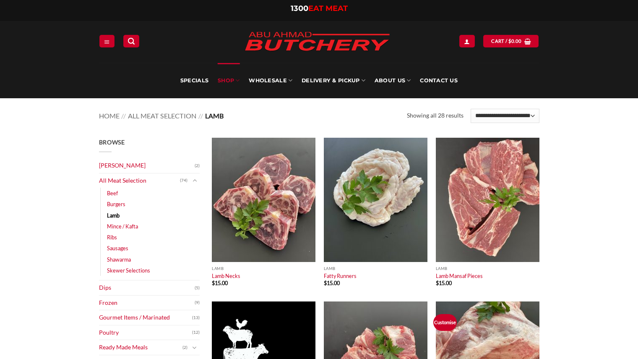  Describe the element at coordinates (226, 276) in the screenshot. I see `a: Lamb Necks` at that location.